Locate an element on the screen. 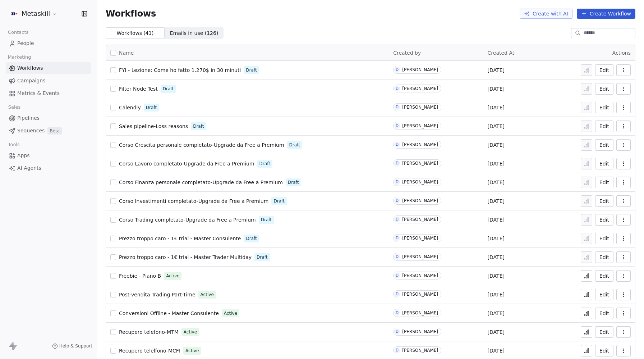 The width and height of the screenshot is (644, 359). span: Post-vendita Trading Part-Time is located at coordinates (157, 294).